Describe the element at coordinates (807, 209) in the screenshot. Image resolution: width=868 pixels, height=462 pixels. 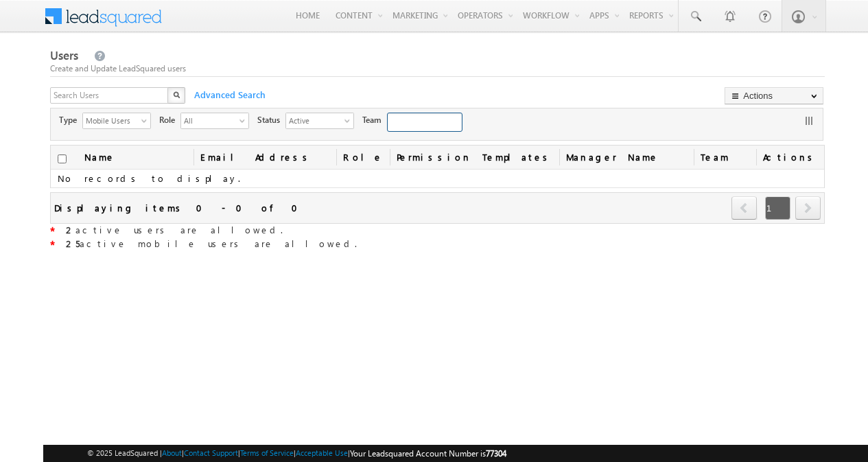
I see `a: next` at that location.